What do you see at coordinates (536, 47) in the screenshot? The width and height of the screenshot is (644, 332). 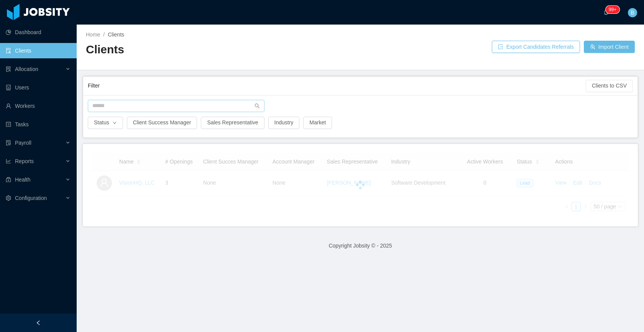 I see `button: icon: exportExport Candidates Referrals` at bounding box center [536, 47].